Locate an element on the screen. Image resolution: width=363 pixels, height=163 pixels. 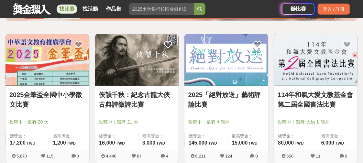
span: 87 is located at coordinates (139, 156).